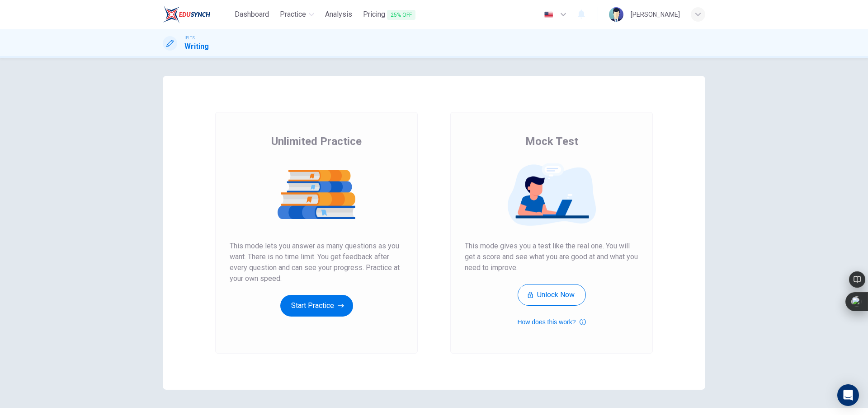  What do you see at coordinates (616, 14) in the screenshot?
I see `img: Profile picture` at bounding box center [616, 14].